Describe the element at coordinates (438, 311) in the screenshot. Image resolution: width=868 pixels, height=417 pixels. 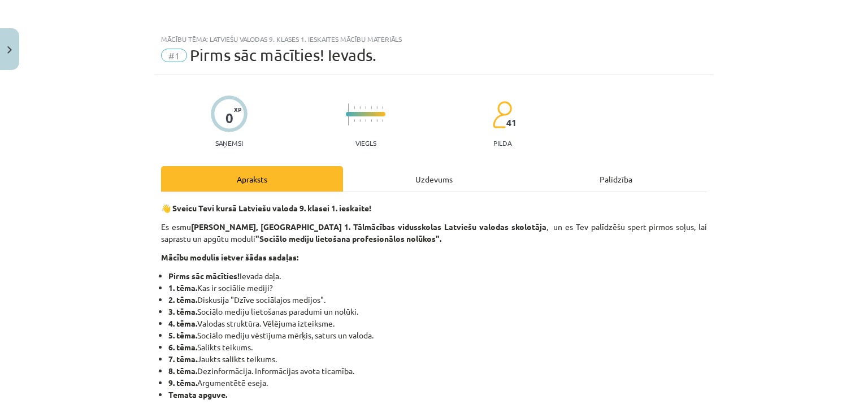
I see `li: Sociālo mediju lietošanas paradumi un nolūki.` at that location.